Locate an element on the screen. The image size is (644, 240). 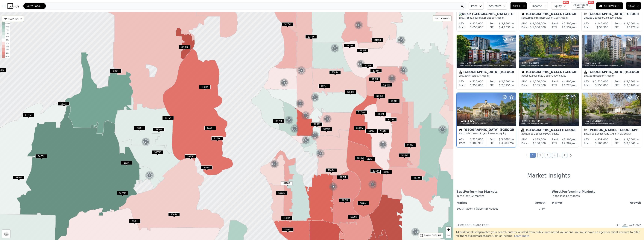
span: $ 2,302 is located at coordinates (566, 143).